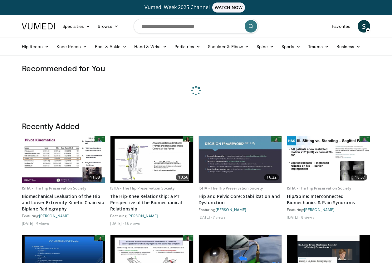 This screenshot has height=263, width=392. I want to click on a: Trauma, so click(319, 47).